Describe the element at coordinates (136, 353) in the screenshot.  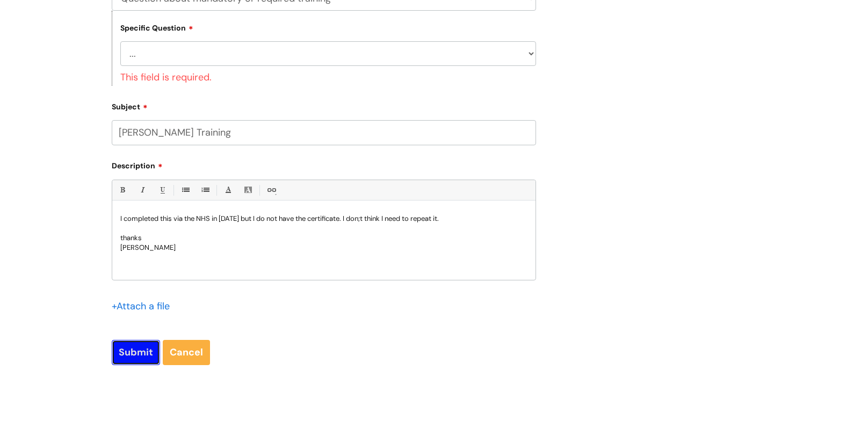
I see `input: Submit` at that location.